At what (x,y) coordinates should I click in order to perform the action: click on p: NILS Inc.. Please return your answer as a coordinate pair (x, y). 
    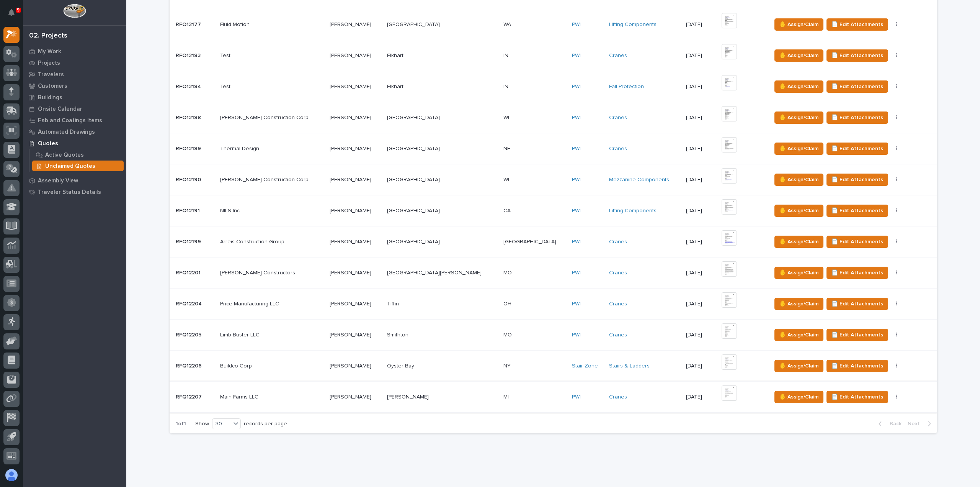
    Looking at the image, I should click on (231, 210).